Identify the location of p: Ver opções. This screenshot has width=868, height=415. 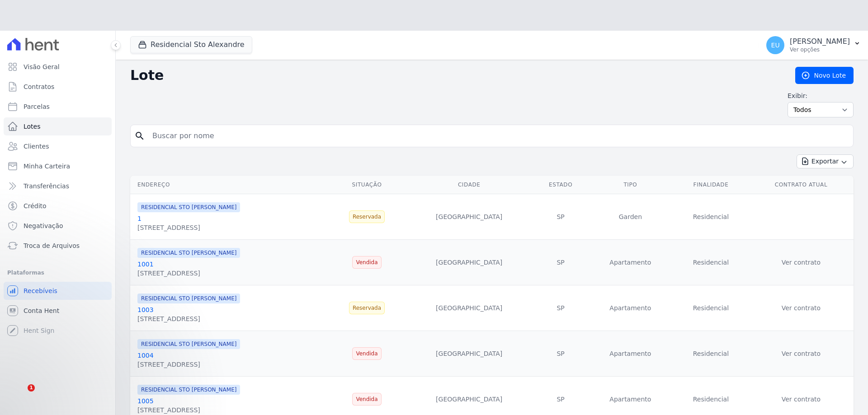
(820, 50).